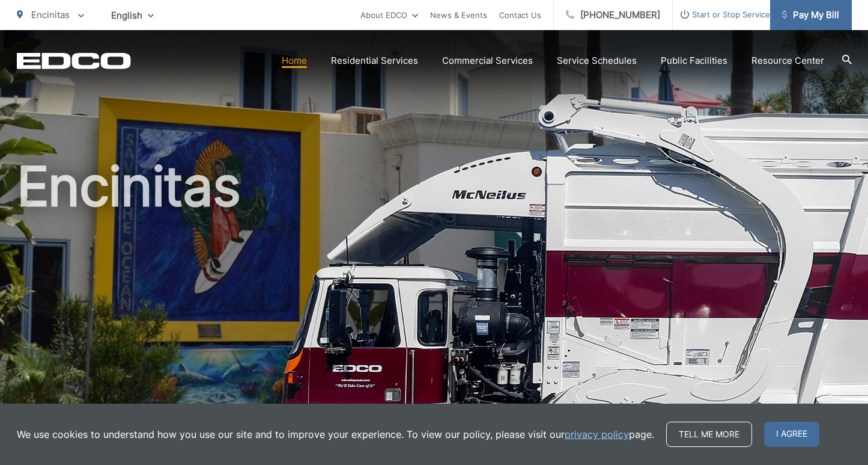 The width and height of the screenshot is (868, 465). Describe the element at coordinates (390, 15) in the screenshot. I see `a: About EDCO` at that location.